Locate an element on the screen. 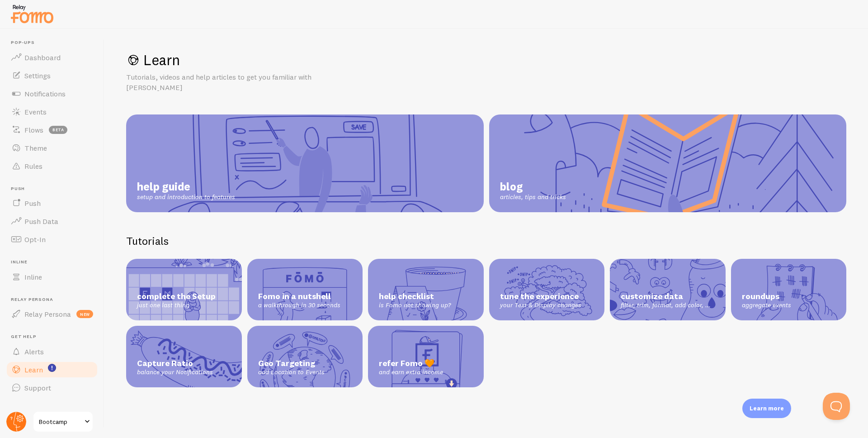  p: Learn more is located at coordinates (767, 408).